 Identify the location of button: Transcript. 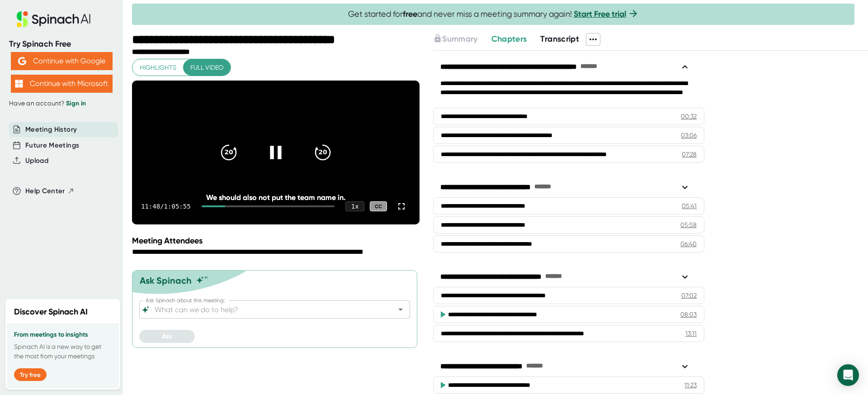
(560, 39).